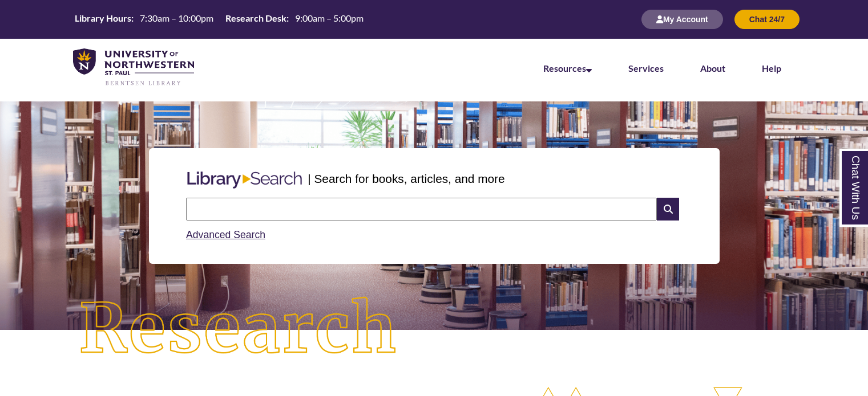 Image resolution: width=868 pixels, height=396 pixels. Describe the element at coordinates (219, 19) in the screenshot. I see `table: Hours Today` at that location.